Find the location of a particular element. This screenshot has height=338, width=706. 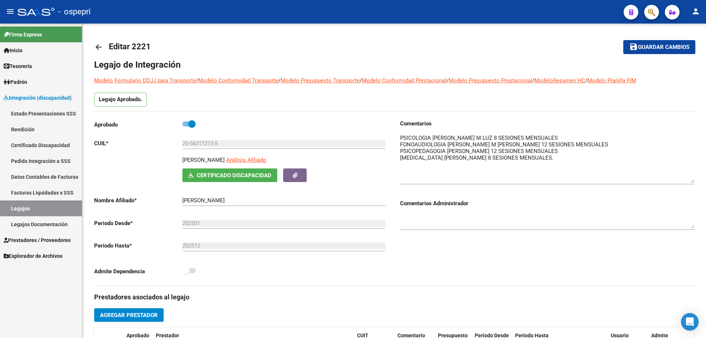

mat-icon: person is located at coordinates (696, 11).